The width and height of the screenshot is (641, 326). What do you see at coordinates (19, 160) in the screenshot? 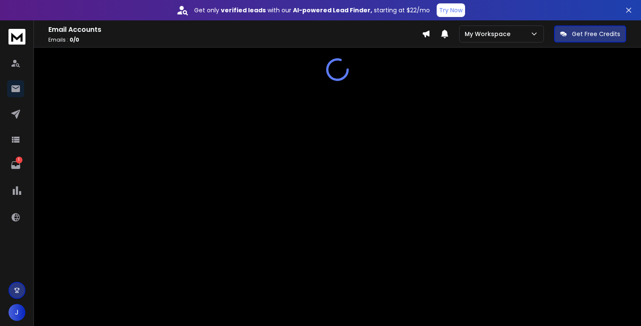
I see `p: 1` at bounding box center [19, 160].